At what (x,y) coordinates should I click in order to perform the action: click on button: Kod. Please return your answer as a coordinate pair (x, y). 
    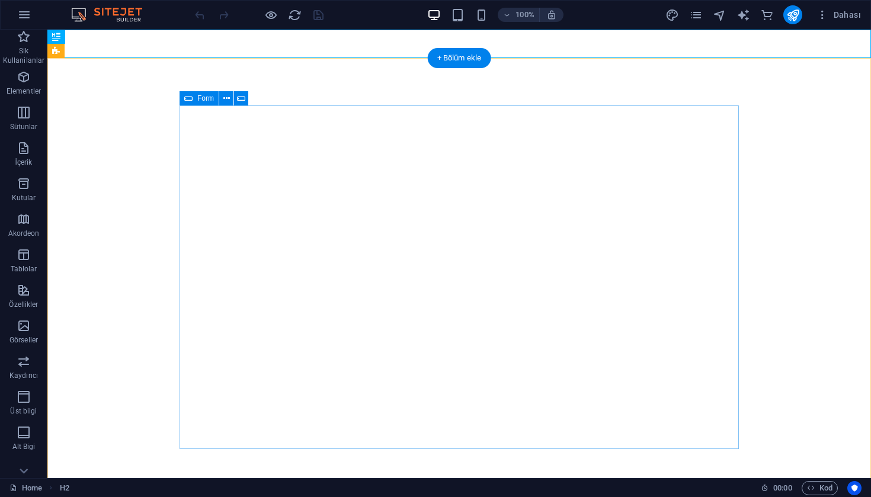
    Looking at the image, I should click on (820, 488).